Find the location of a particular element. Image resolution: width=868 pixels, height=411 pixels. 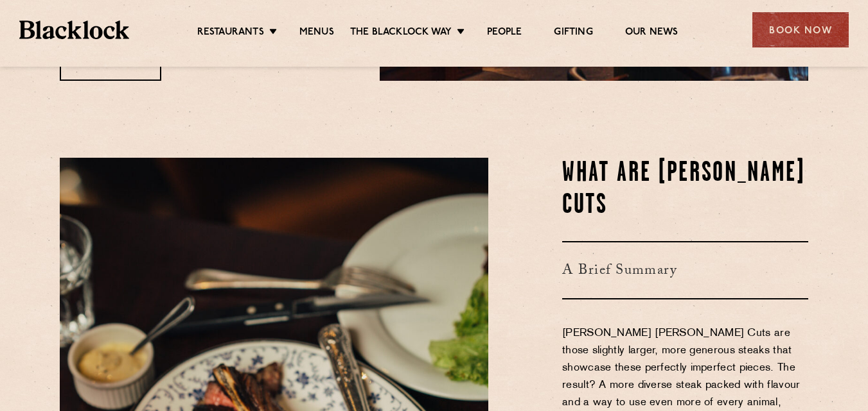

a: Gifting is located at coordinates (573, 33).